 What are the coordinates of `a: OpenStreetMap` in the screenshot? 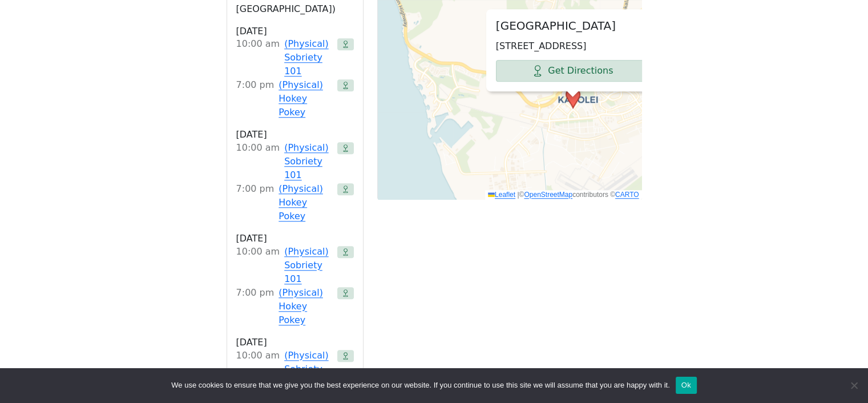 It's located at (548, 194).